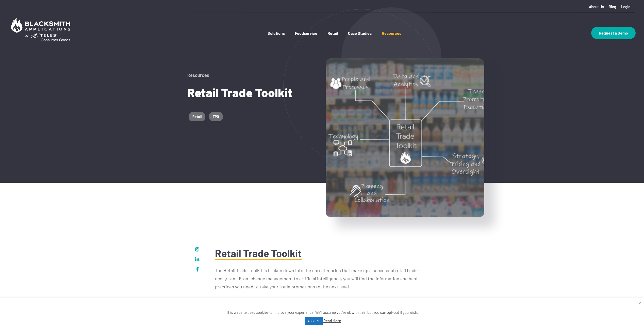 The height and width of the screenshot is (328, 644). Describe the element at coordinates (640, 302) in the screenshot. I see `a: Close the cookie bar` at that location.